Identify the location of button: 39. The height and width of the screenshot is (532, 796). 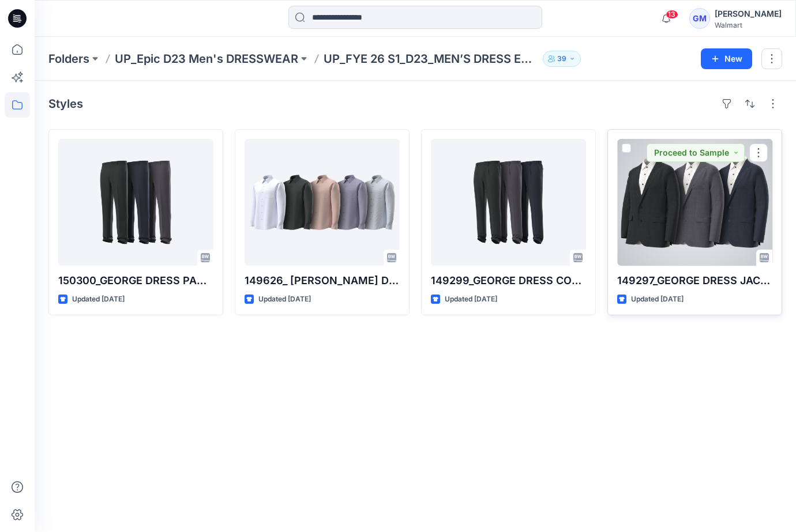
(562, 59).